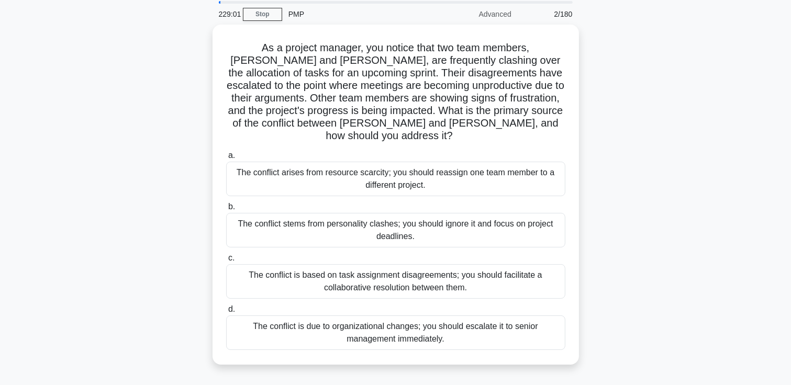 This screenshot has height=385, width=791. I want to click on div: The conflict arises from resource scarcity; you should reassign one team member to a different pr..., so click(396, 179).